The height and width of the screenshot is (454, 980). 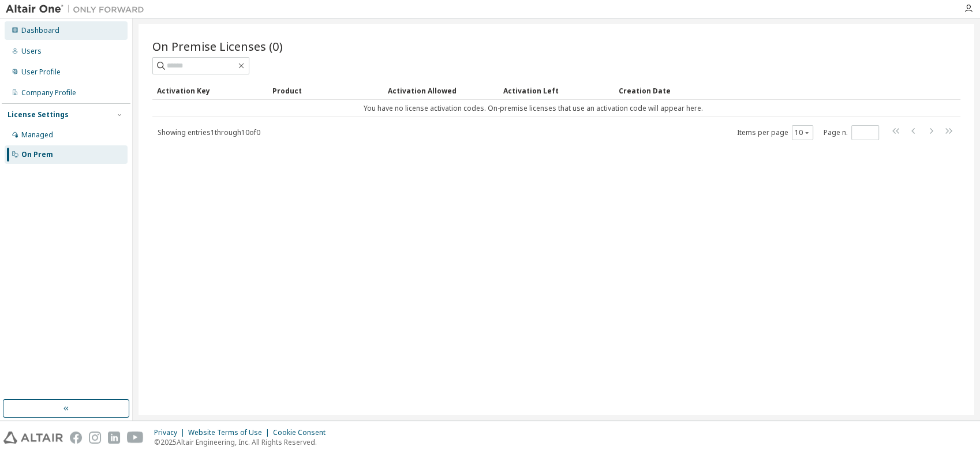 What do you see at coordinates (33, 437) in the screenshot?
I see `img: altair_logo.svg` at bounding box center [33, 437].